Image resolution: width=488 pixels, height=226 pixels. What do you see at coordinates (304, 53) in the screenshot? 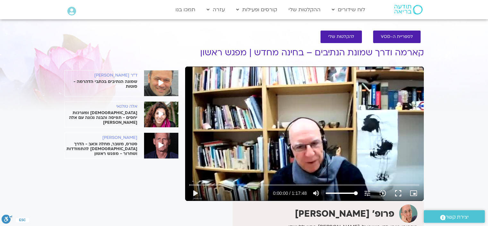
I see `h1: קארמה ודרך שמונת הנתיבים – בחינה מחדש | מפגש ראשון` at bounding box center [304, 53].